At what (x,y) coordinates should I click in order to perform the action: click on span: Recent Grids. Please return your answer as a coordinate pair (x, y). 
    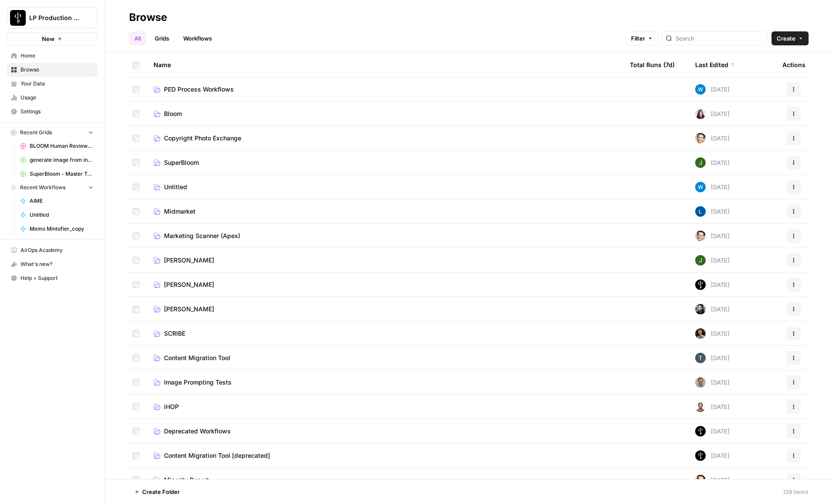
    Looking at the image, I should click on (36, 133).